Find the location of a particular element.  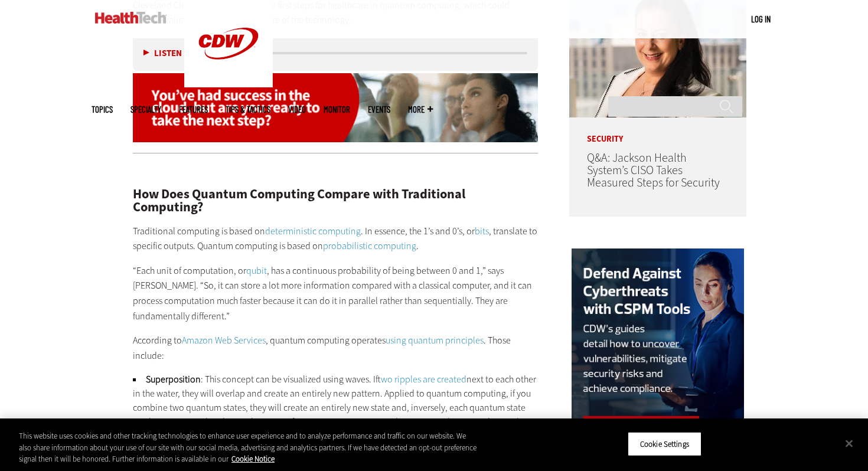

div: User menu is located at coordinates (761, 19).